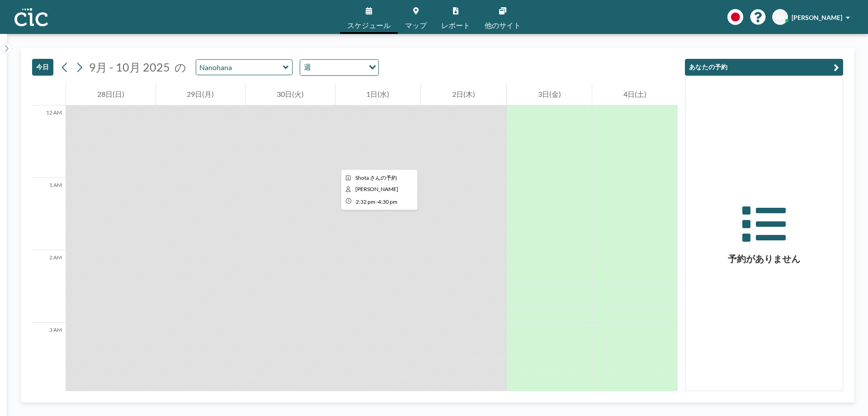 The image size is (868, 416). I want to click on div: 3日(金), so click(549, 94).